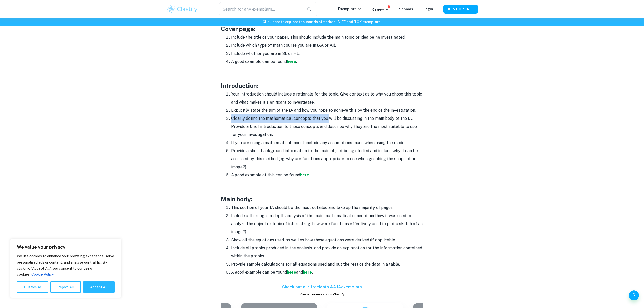 This screenshot has width=644, height=308. I want to click on button: Accept All, so click(99, 287).